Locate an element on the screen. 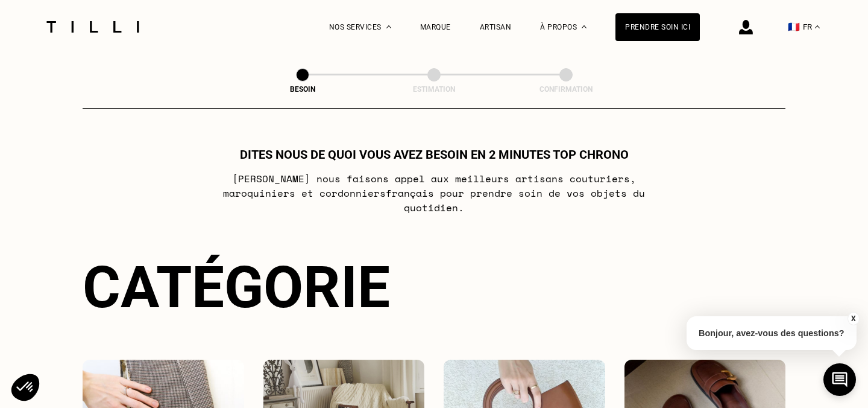  div: Marque is located at coordinates (436, 27).